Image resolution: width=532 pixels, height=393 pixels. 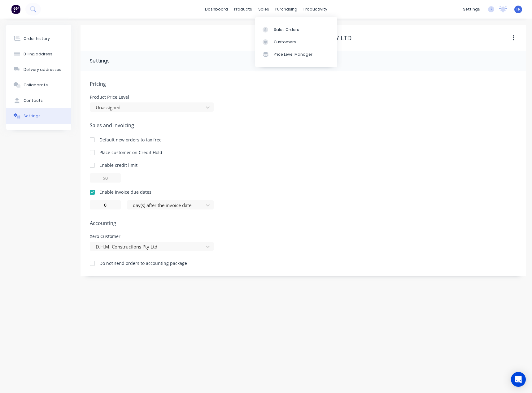 What do you see at coordinates (39, 39) in the screenshot?
I see `button: Order history` at bounding box center [39, 39].